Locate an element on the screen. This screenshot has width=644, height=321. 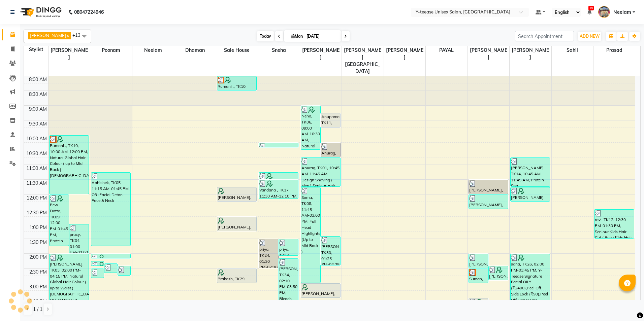
button: ADD NEW is located at coordinates (589, 36).